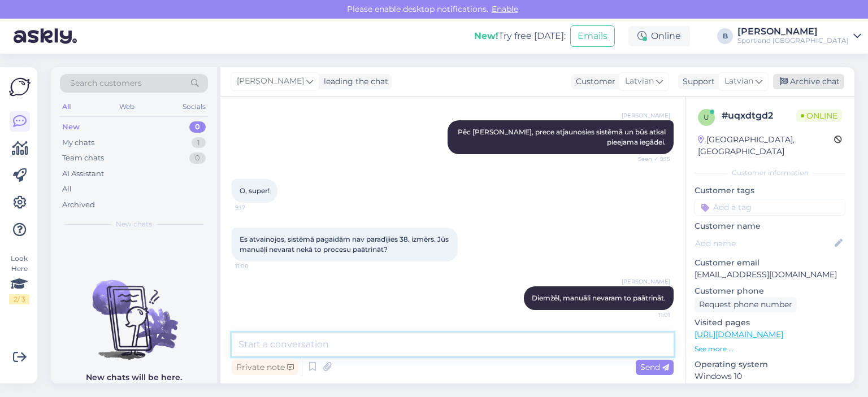 The image size is (868, 397). What do you see at coordinates (819, 116) in the screenshot?
I see `span: Online` at bounding box center [819, 116].